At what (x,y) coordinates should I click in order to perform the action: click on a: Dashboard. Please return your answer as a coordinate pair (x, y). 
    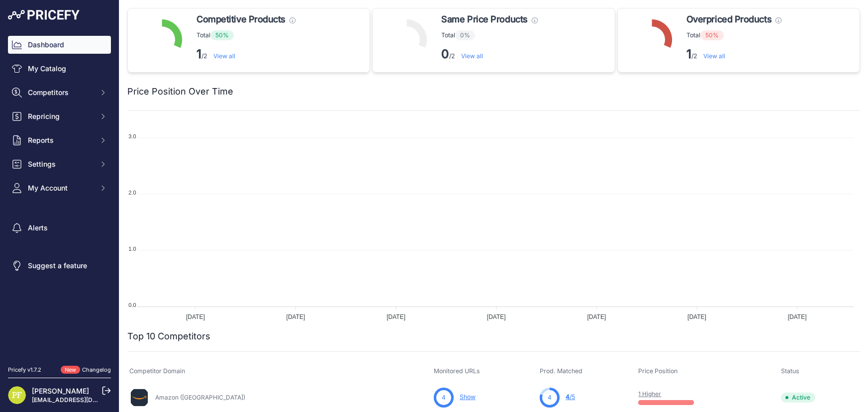
    Looking at the image, I should click on (59, 45).